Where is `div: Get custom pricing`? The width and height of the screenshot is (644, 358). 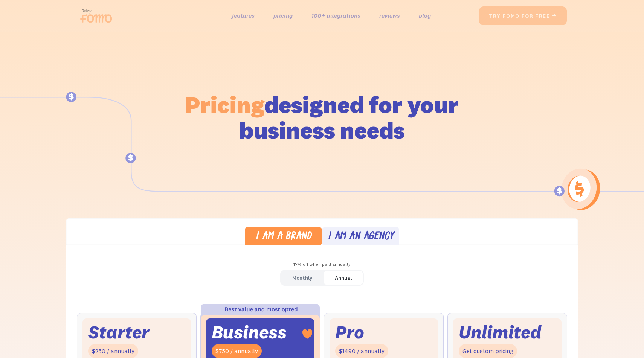
div: Get custom pricing is located at coordinates (488, 350).